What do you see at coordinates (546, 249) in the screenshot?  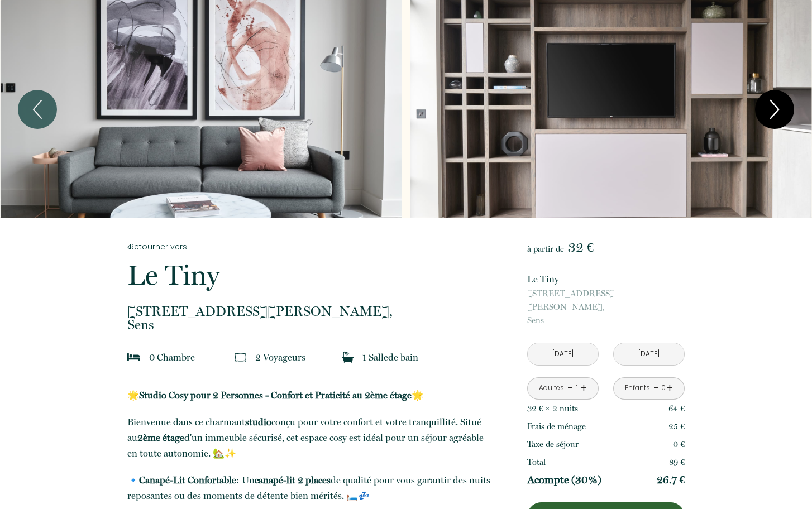 I see `span: à partir de` at bounding box center [546, 249].